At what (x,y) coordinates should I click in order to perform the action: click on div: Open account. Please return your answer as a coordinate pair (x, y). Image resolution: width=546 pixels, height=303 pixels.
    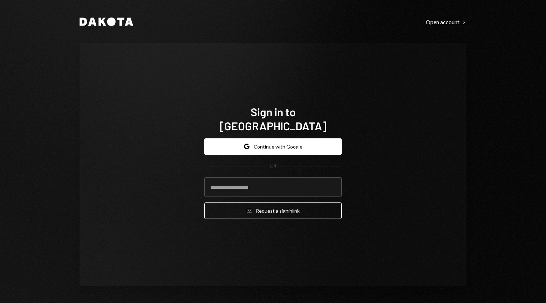
    Looking at the image, I should click on (446, 22).